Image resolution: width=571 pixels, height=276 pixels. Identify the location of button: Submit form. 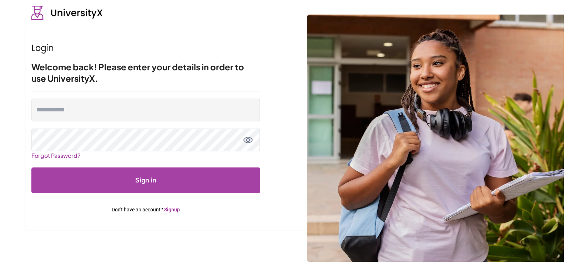
(146, 180).